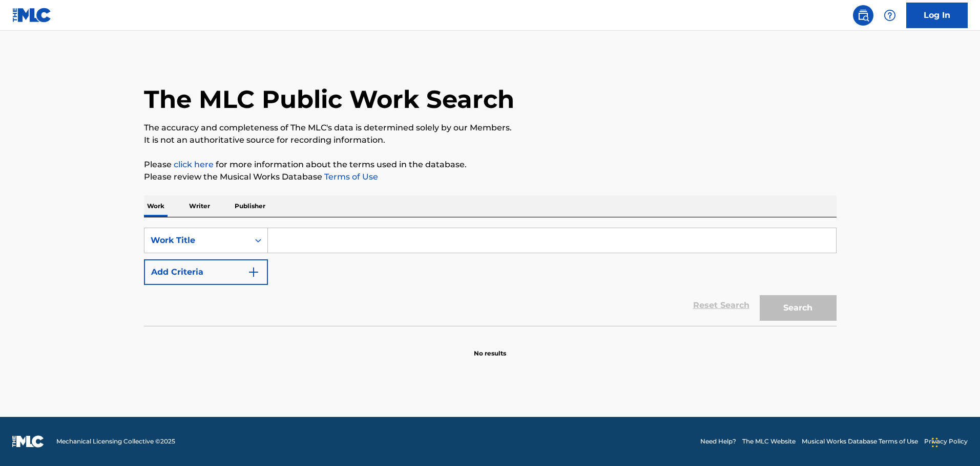 This screenshot has width=980, height=466. I want to click on p: Work, so click(156, 206).